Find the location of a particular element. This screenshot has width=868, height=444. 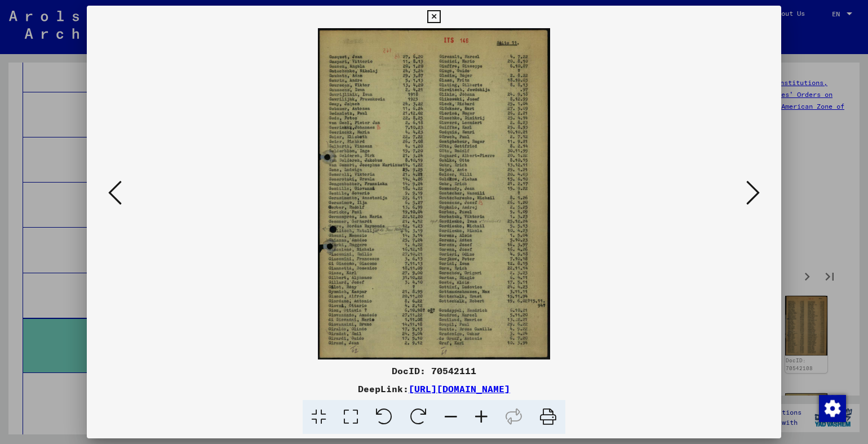

div: Change consent is located at coordinates (832, 408).